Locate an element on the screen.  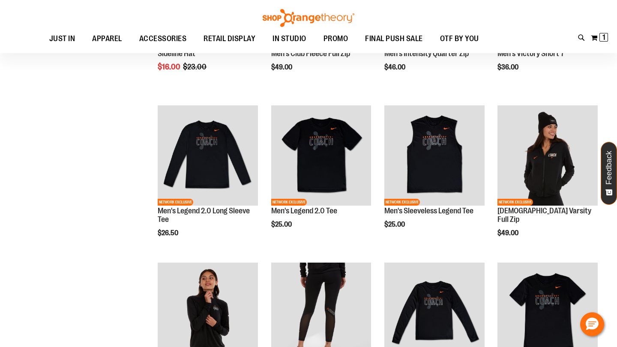
a: APPAREL is located at coordinates (107, 39).